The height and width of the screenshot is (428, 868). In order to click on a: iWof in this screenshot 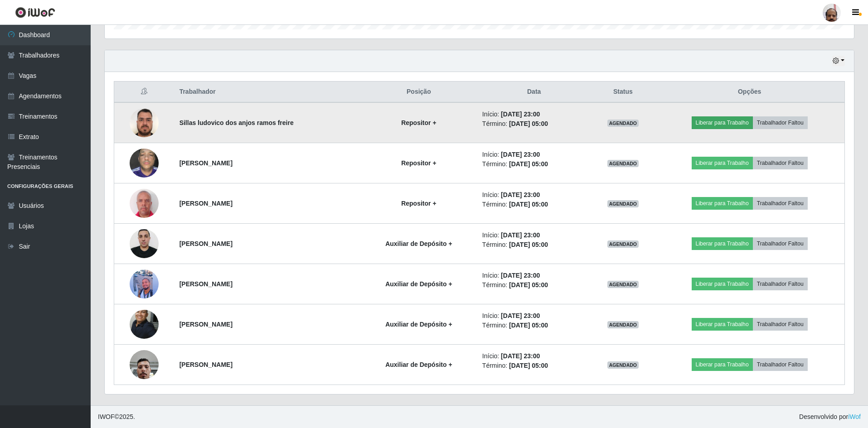, I will do `click(854, 417)`.